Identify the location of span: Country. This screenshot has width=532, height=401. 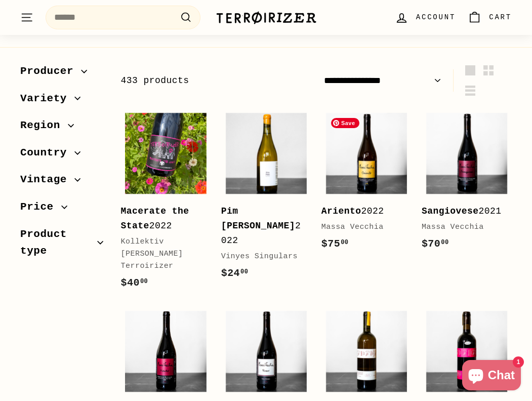
(47, 153).